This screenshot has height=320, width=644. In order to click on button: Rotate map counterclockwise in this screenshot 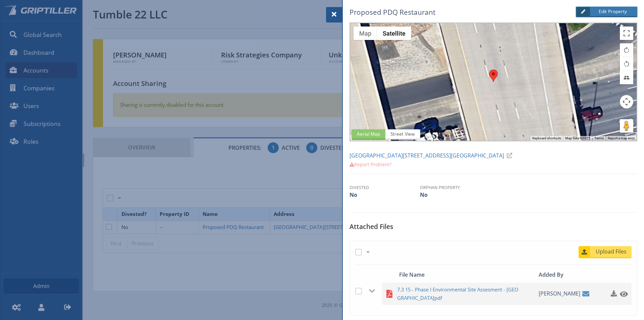, I will do `click(627, 64)`.